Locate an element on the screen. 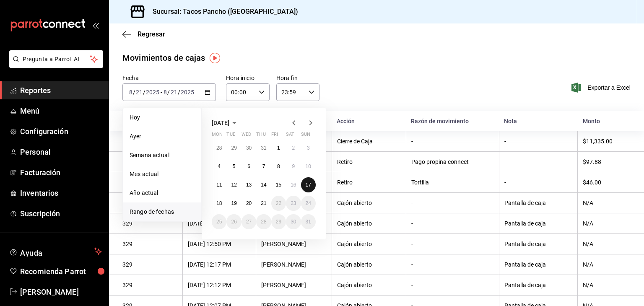 This screenshot has height=306, width=644. button: August 14, 2025 is located at coordinates (263, 185).